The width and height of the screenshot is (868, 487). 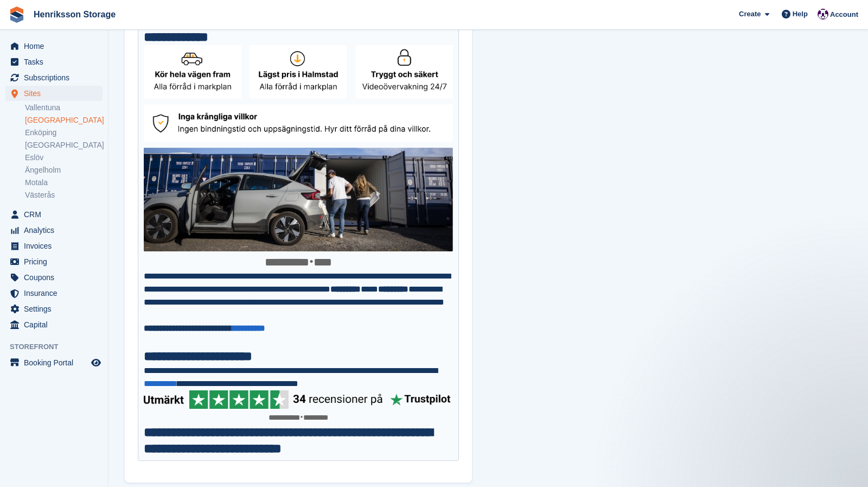 What do you see at coordinates (56, 62) in the screenshot?
I see `span: Tasks` at bounding box center [56, 62].